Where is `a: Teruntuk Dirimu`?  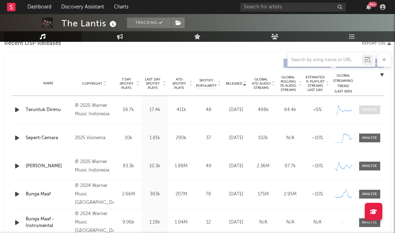 a: Teruntuk Dirimu is located at coordinates (48, 110).